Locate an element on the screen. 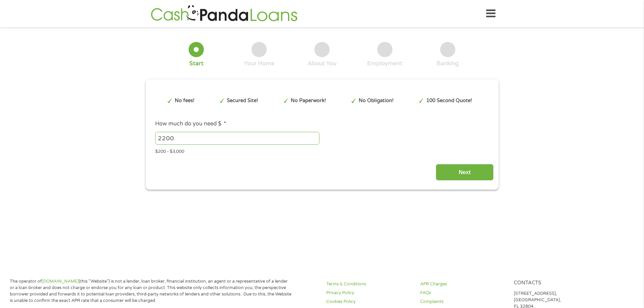  img: GetLoanNow Logo is located at coordinates (224, 13).